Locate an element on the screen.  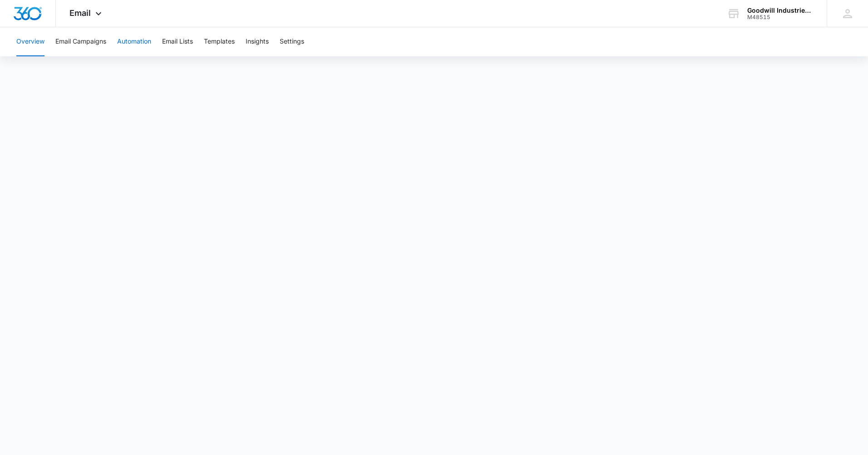
button: Email Lists is located at coordinates (177, 42).